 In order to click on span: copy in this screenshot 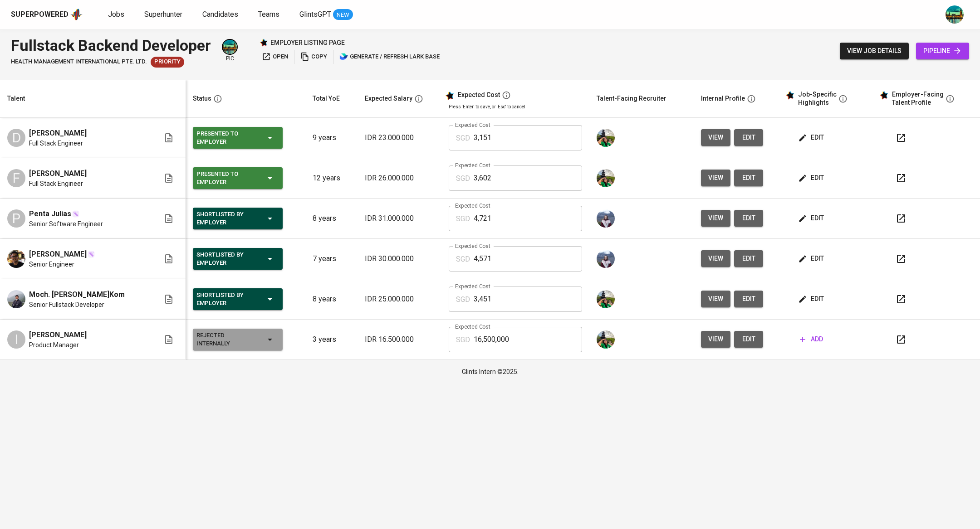, I will do `click(314, 57)`.